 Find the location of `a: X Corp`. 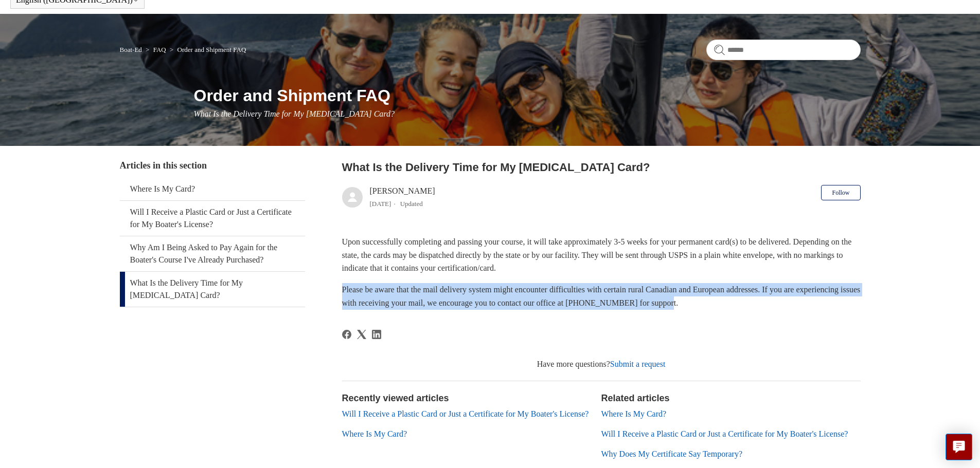

a: X Corp is located at coordinates (362, 335).